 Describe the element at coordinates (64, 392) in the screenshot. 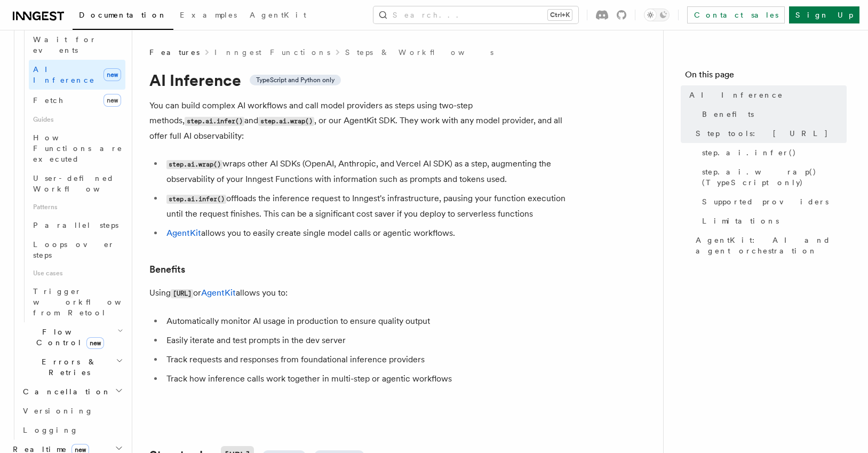

I see `span: Cancellation` at that location.